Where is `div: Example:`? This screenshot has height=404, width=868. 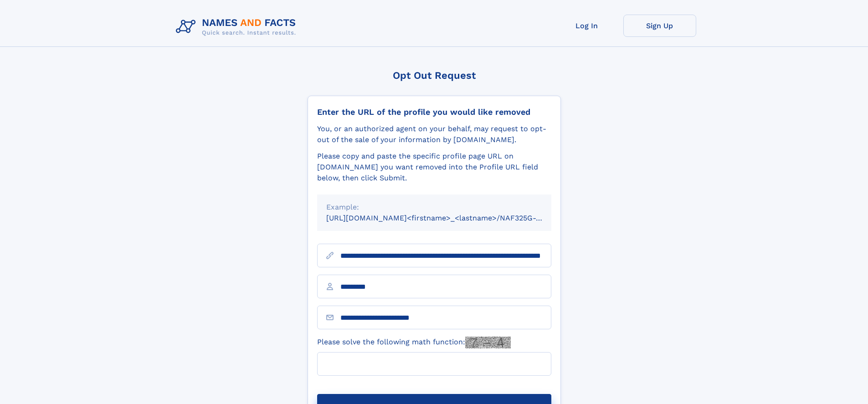
div: Example: is located at coordinates (434, 208).